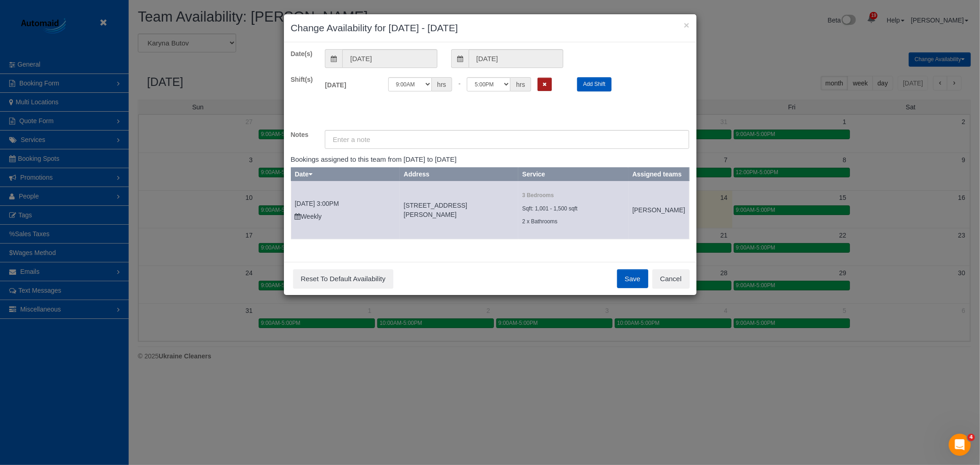  What do you see at coordinates (301, 135) in the screenshot?
I see `label: Notes` at bounding box center [301, 135].